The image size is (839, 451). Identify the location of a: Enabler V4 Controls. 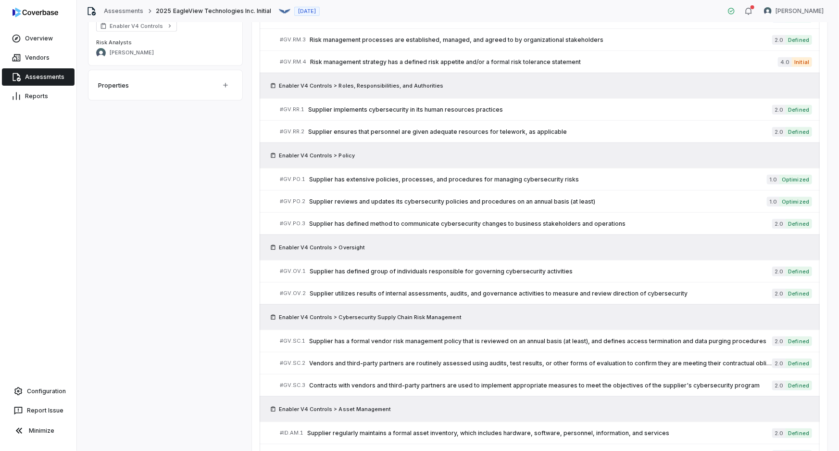
(137, 26).